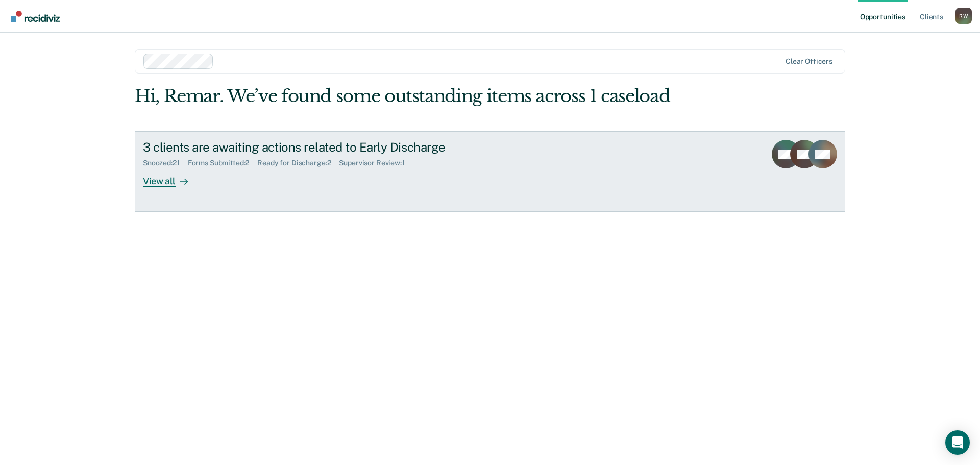 This screenshot has height=465, width=980. I want to click on div: Forms Submitted : 2, so click(223, 163).